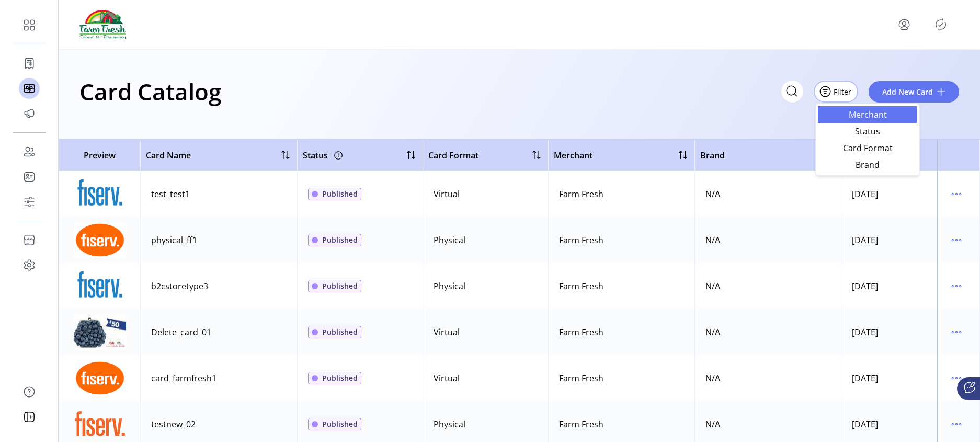 The image size is (980, 442). What do you see at coordinates (843, 92) in the screenshot?
I see `span: Filter` at bounding box center [843, 92].